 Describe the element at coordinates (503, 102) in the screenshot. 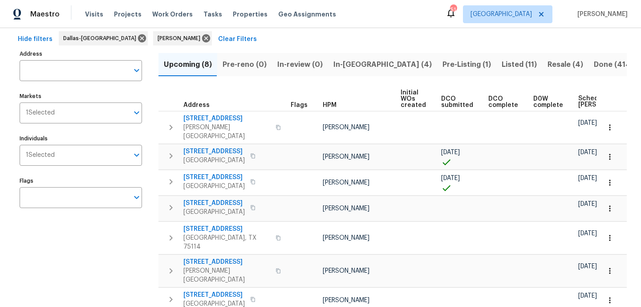

I see `span: DCO complete` at that location.